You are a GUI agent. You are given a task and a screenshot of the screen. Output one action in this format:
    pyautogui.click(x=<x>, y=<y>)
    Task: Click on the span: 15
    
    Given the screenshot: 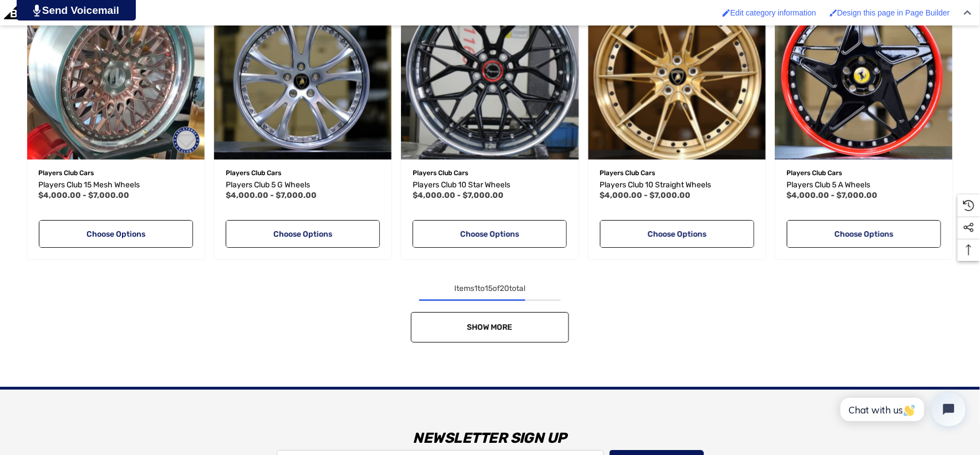 What is the action you would take?
    pyautogui.click(x=489, y=288)
    